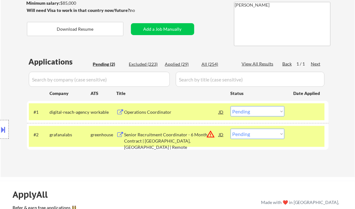 This screenshot has height=209, width=355. Describe the element at coordinates (288, 64) in the screenshot. I see `div: Back` at that location.